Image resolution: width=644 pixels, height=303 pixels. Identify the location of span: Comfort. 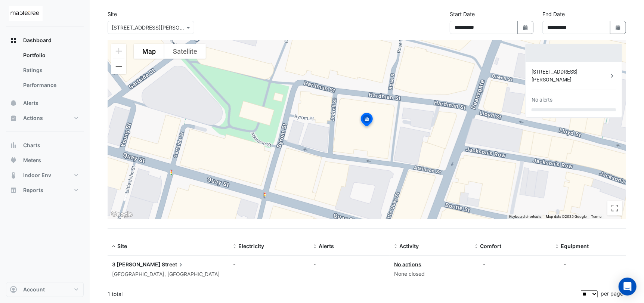
(490, 245).